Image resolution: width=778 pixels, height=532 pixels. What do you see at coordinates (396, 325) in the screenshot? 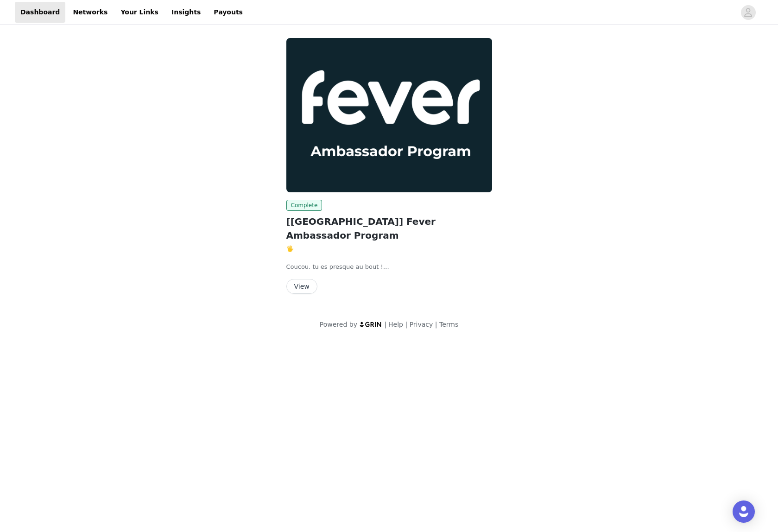
I see `a: Help` at bounding box center [396, 325].